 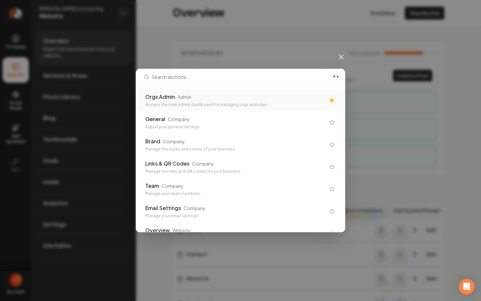 I want to click on div: Orgs Admin, so click(x=160, y=97).